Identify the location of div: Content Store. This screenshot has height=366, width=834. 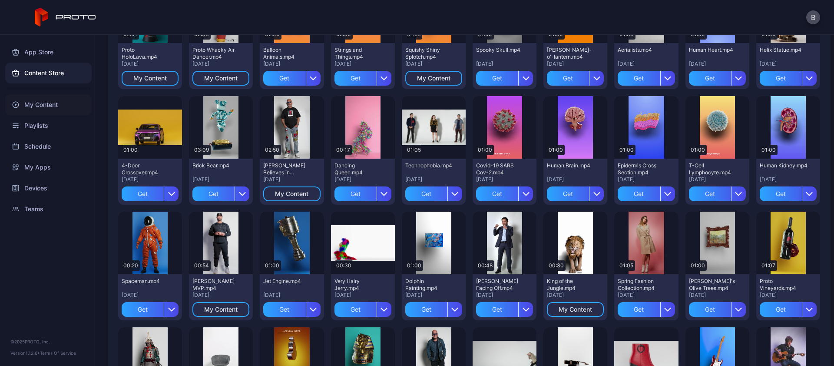
(48, 73).